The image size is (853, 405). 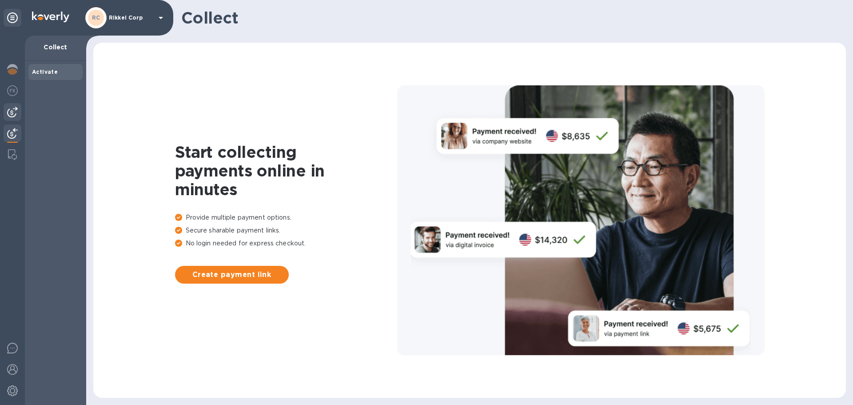 What do you see at coordinates (286, 171) in the screenshot?
I see `h1: Start collecting payments online in minutes` at bounding box center [286, 171].